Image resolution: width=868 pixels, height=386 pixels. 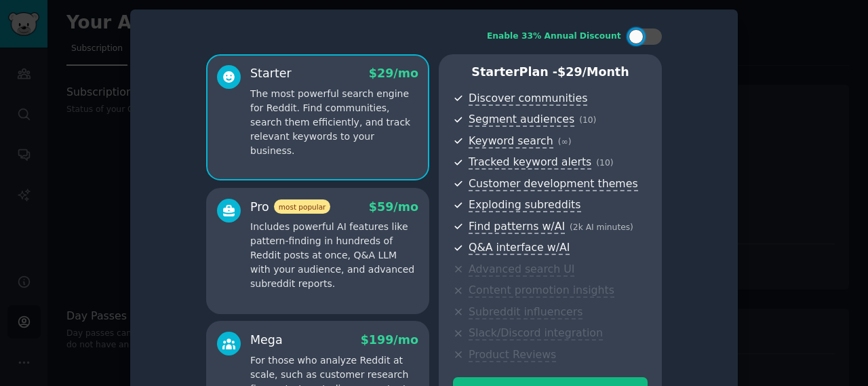 I want to click on div: Enable 33% Annual Discount, so click(x=554, y=37).